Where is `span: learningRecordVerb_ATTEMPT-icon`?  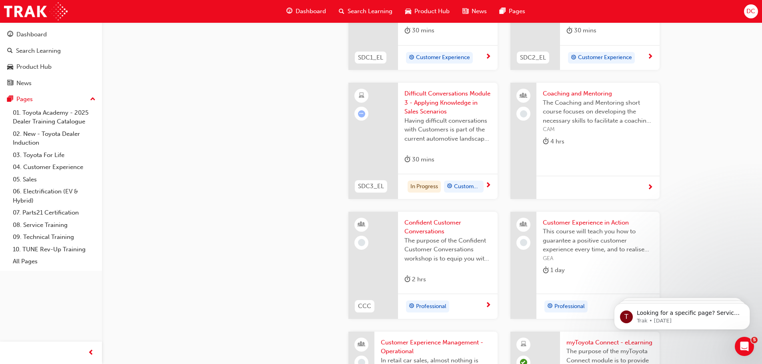 span: learningRecordVerb_ATTEMPT-icon is located at coordinates (361, 114).